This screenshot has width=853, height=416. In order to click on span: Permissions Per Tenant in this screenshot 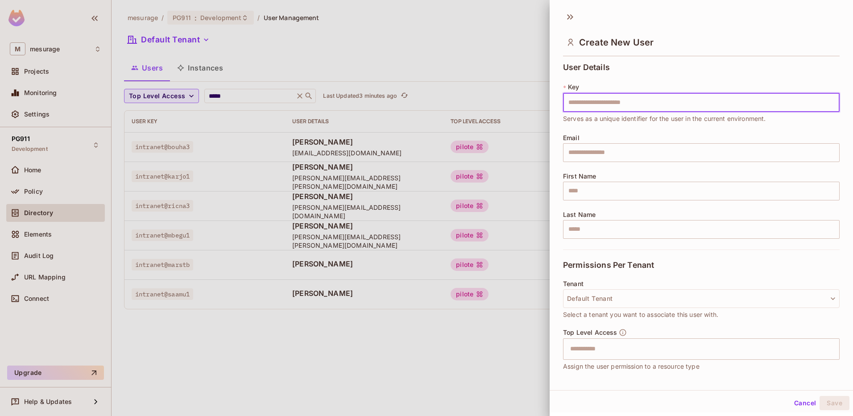, I will do `click(608, 265)`.